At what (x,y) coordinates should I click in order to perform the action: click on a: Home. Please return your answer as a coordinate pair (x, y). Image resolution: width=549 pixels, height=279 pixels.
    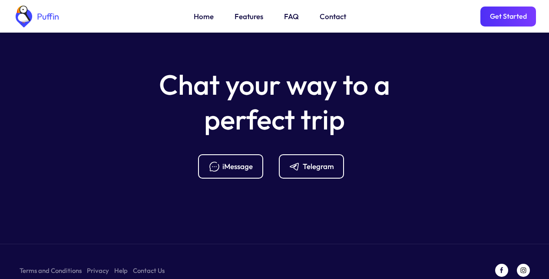
    Looking at the image, I should click on (204, 17).